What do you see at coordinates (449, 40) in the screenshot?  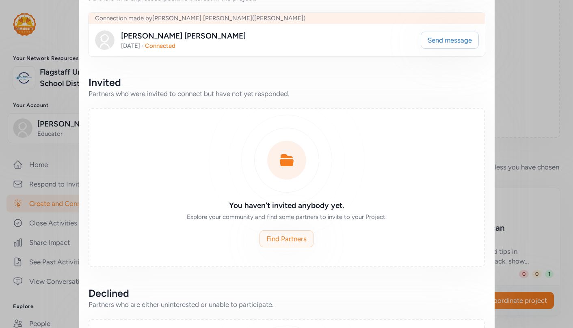 I see `button: Send message` at bounding box center [449, 40].